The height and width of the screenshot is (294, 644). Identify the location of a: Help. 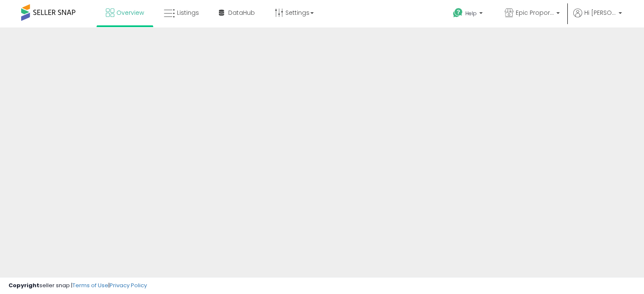
(469, 14).